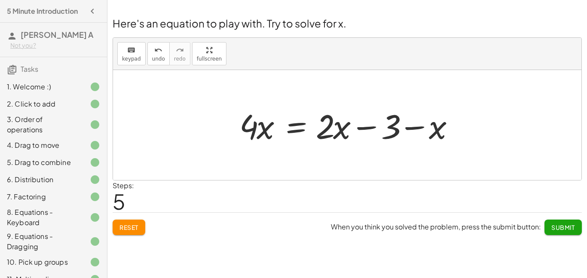 This screenshot has width=587, height=278. I want to click on div: 10. Pick up groups, so click(41, 262).